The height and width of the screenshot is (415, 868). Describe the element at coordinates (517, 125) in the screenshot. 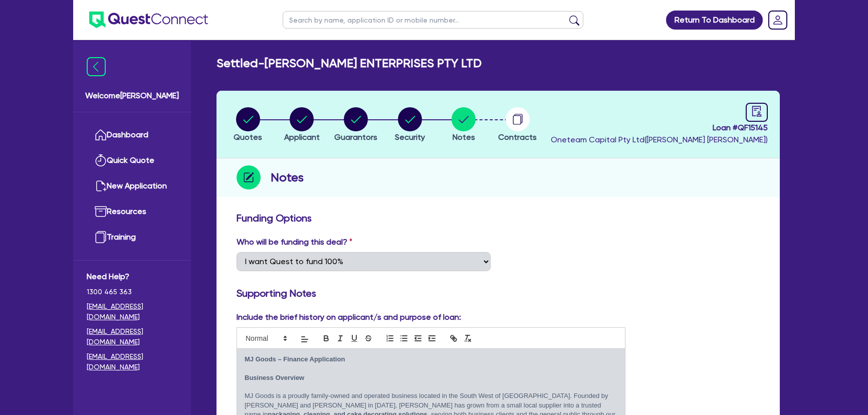

I see `button: Contracts` at that location.